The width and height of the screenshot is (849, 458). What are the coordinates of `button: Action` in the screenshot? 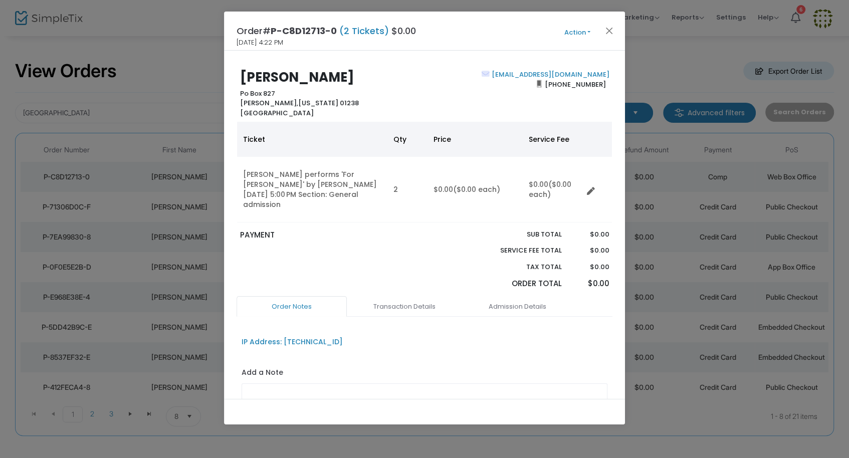 It's located at (578, 33).